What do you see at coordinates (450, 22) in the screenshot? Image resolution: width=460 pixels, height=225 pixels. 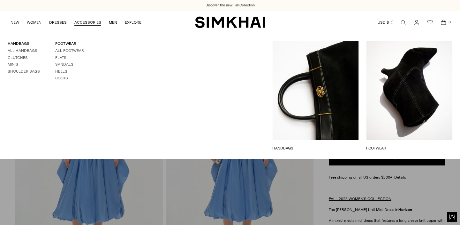 I see `span: 0` at bounding box center [450, 22].